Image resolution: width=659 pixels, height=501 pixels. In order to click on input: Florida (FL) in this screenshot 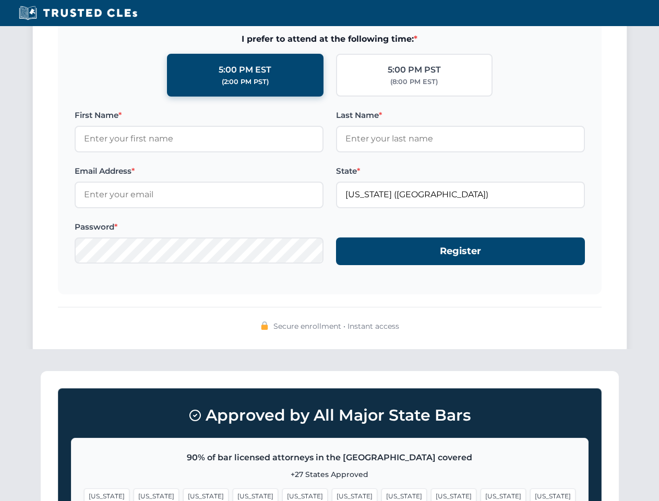, I will do `click(460, 195)`.